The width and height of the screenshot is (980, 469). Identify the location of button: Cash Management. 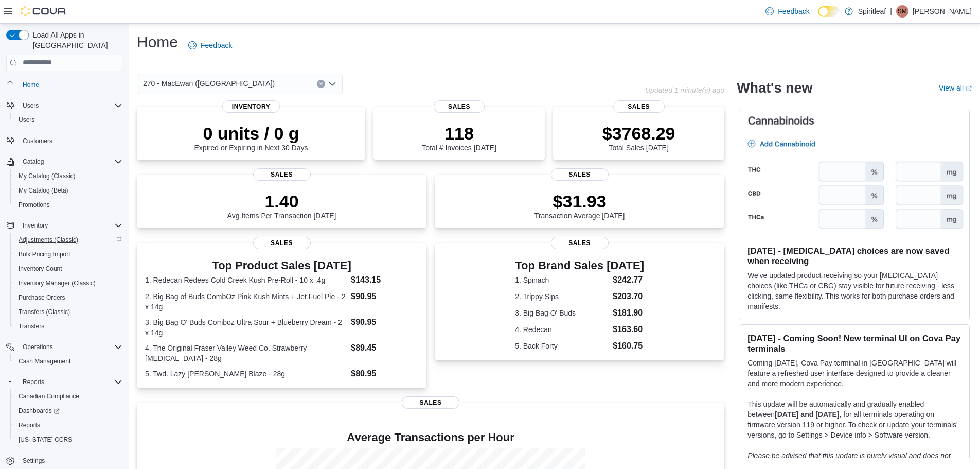
(69, 361).